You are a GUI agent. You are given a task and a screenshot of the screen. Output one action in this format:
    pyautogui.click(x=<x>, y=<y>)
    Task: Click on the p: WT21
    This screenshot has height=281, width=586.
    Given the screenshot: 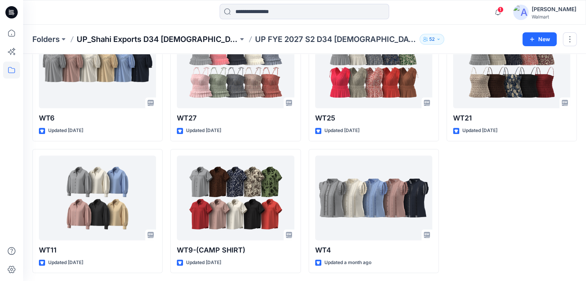 What is the action you would take?
    pyautogui.click(x=512, y=118)
    